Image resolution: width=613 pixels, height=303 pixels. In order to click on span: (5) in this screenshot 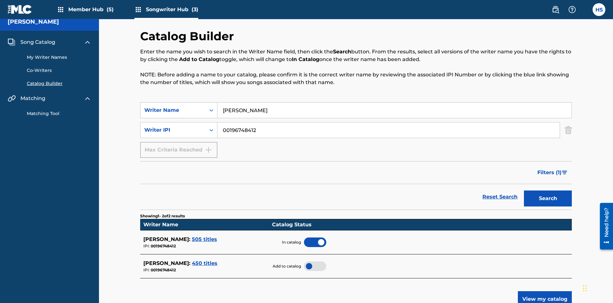, I will do `click(110, 9)`.